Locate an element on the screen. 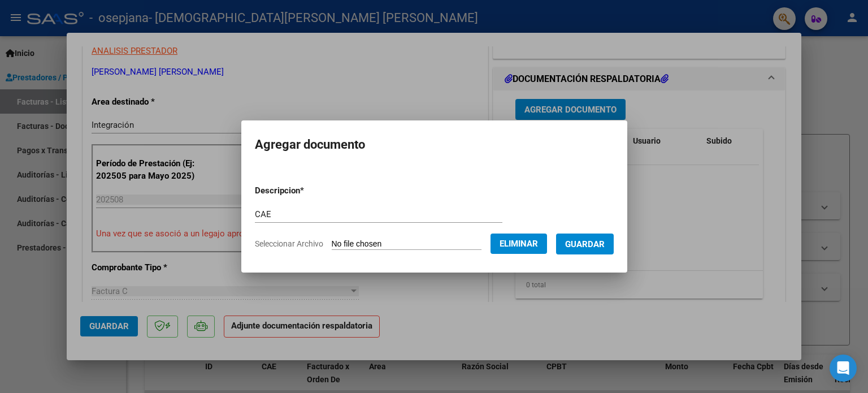 The height and width of the screenshot is (393, 868). span: Guardar is located at coordinates (585, 244).